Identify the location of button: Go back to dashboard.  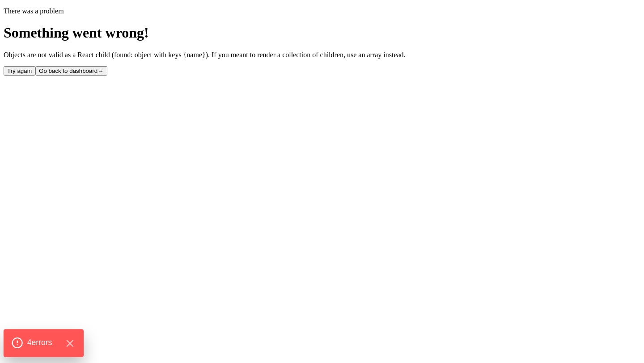
(71, 71).